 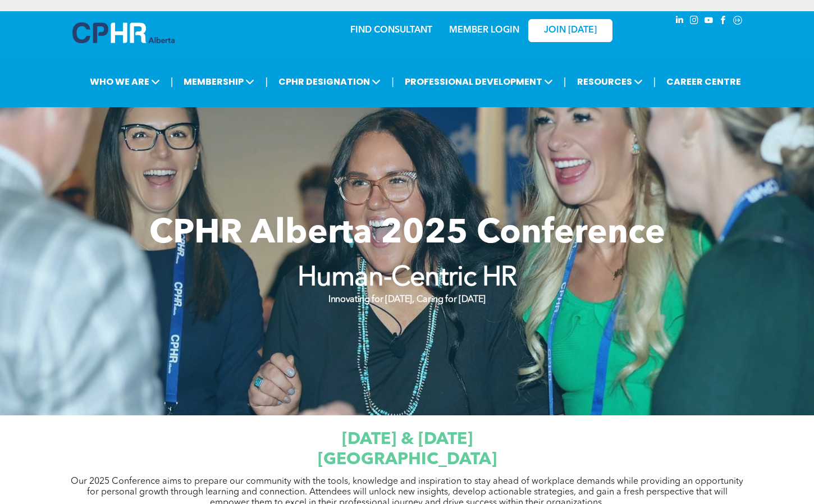 I want to click on a: linkedin, so click(x=680, y=21).